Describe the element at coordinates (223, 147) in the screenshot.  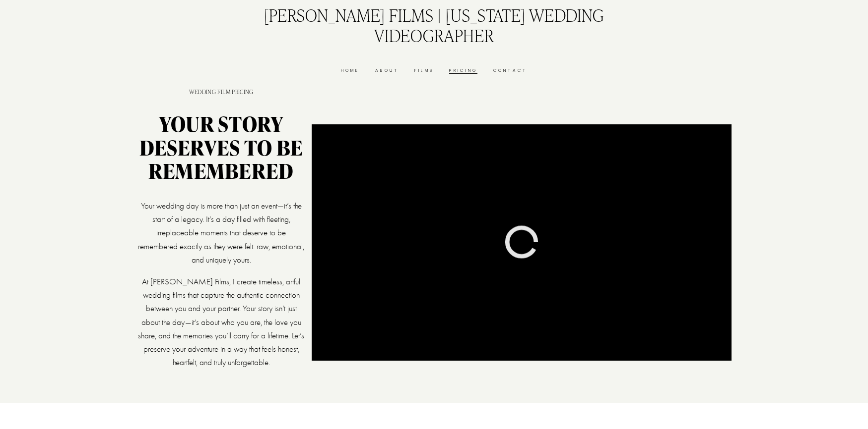
I see `strong: Your Story Deserves to Be Remembered` at that location.